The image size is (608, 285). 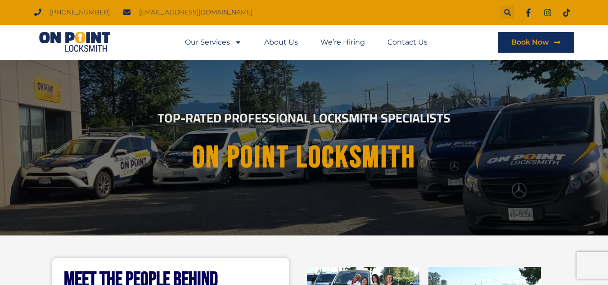 I want to click on a: Our Services, so click(x=213, y=42).